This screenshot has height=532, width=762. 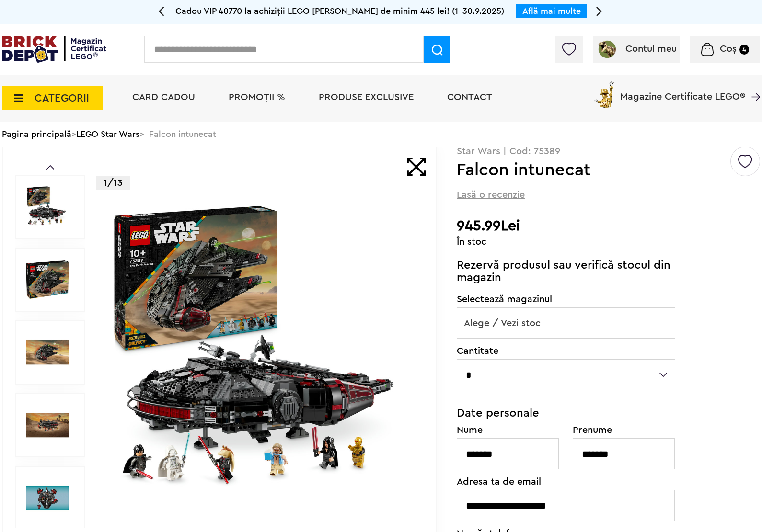 What do you see at coordinates (608, 226) in the screenshot?
I see `h2: 945.99Lei` at bounding box center [608, 226].